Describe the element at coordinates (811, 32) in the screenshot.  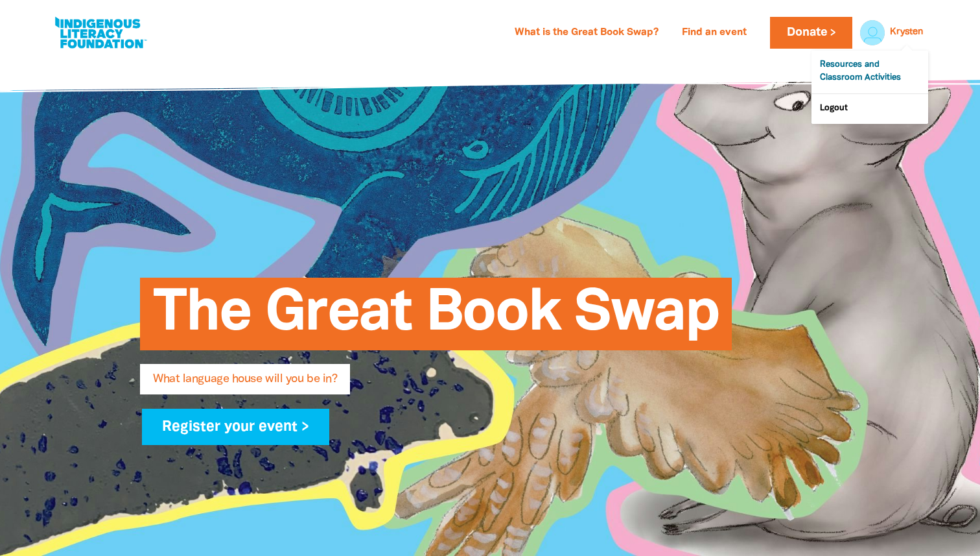
I see `a: Donate` at that location.